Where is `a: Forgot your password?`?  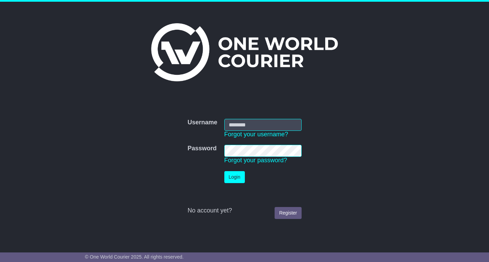 a: Forgot your password? is located at coordinates (256, 160).